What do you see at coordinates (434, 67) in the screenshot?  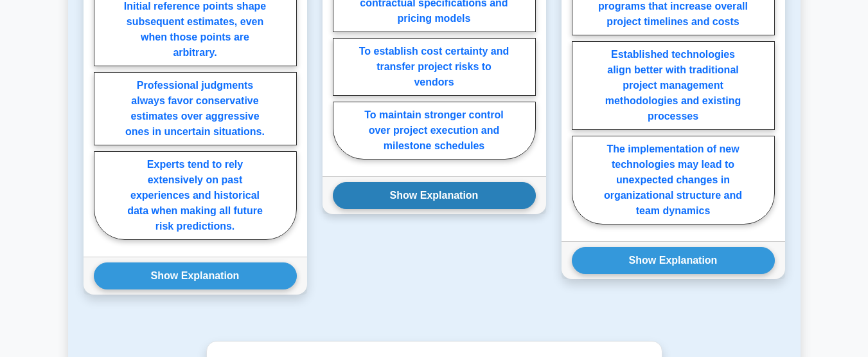 I see `label: To establish cost certainty and transfer project risks to vendors` at bounding box center [434, 67].